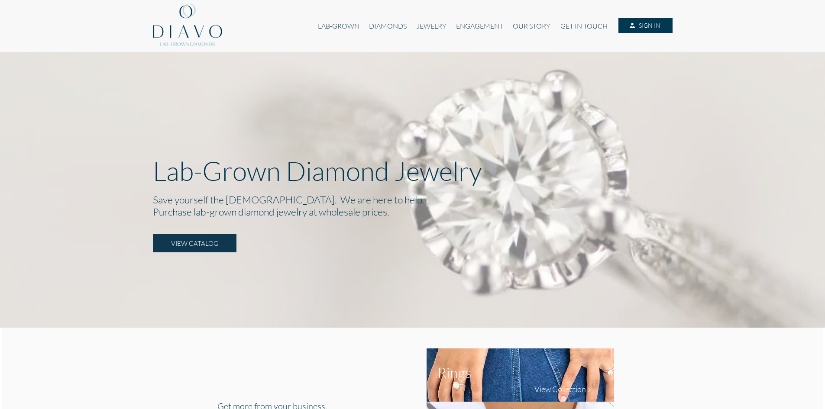 The image size is (825, 409). I want to click on h4: View Collection, so click(560, 389).